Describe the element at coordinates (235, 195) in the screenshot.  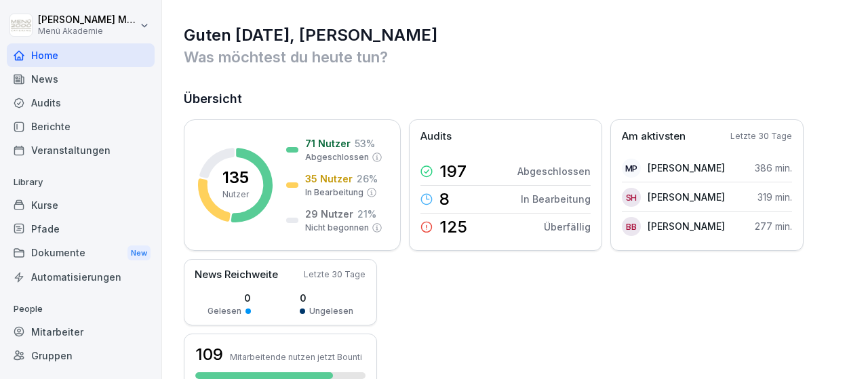
I see `p: Nutzer` at that location.